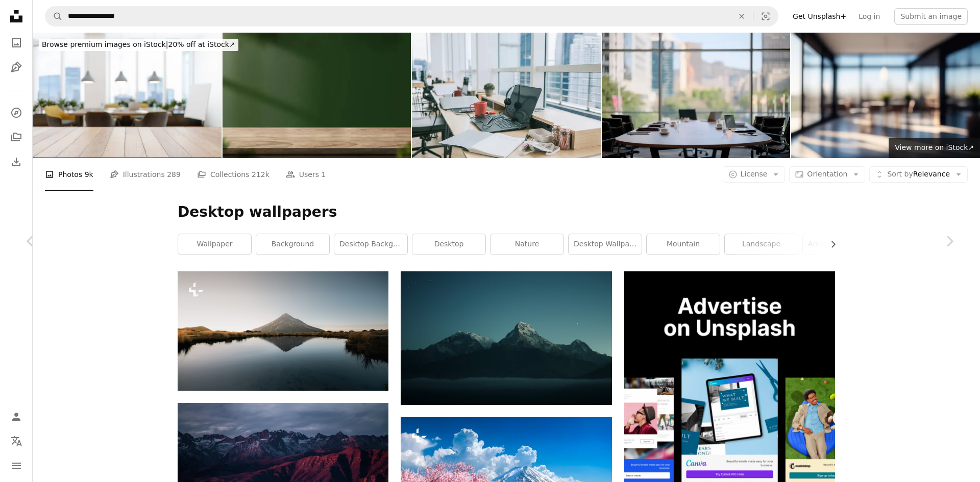 The width and height of the screenshot is (980, 482). I want to click on img: wood table green wall background with sunlight window create leaf shadow on wall with blur indoor..., so click(317, 95).